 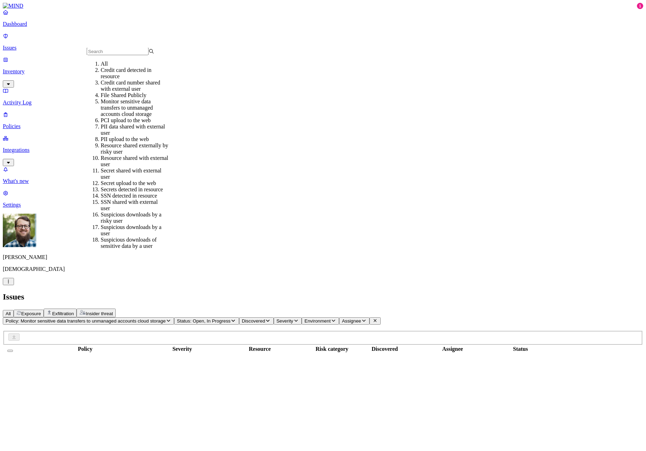 What do you see at coordinates (134, 161) in the screenshot?
I see `div: Resource shared with external user` at bounding box center [134, 161].